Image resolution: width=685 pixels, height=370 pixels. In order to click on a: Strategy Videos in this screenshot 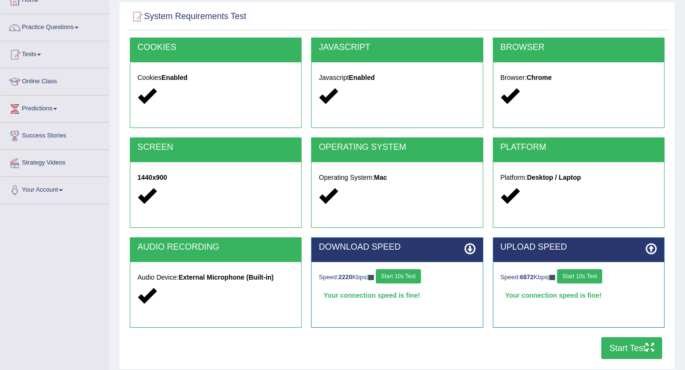, I will do `click(55, 162)`.